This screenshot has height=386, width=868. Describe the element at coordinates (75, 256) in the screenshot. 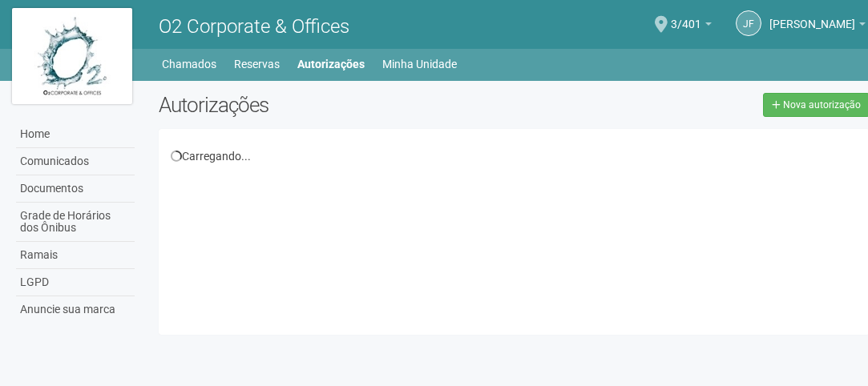

I see `a: Ramais` at that location.